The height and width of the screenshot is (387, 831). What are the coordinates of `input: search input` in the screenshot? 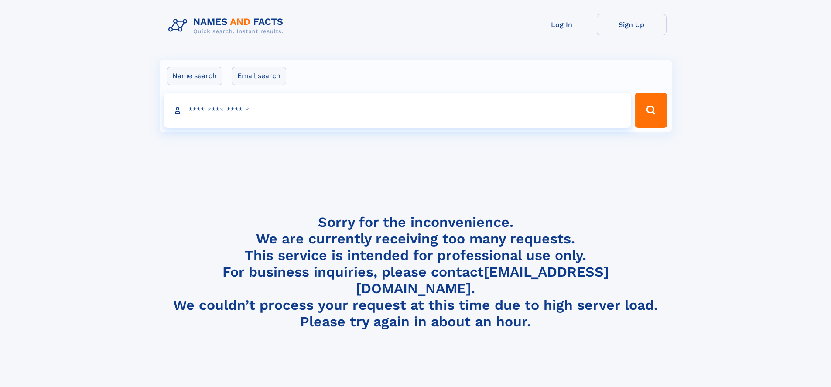 It's located at (397, 110).